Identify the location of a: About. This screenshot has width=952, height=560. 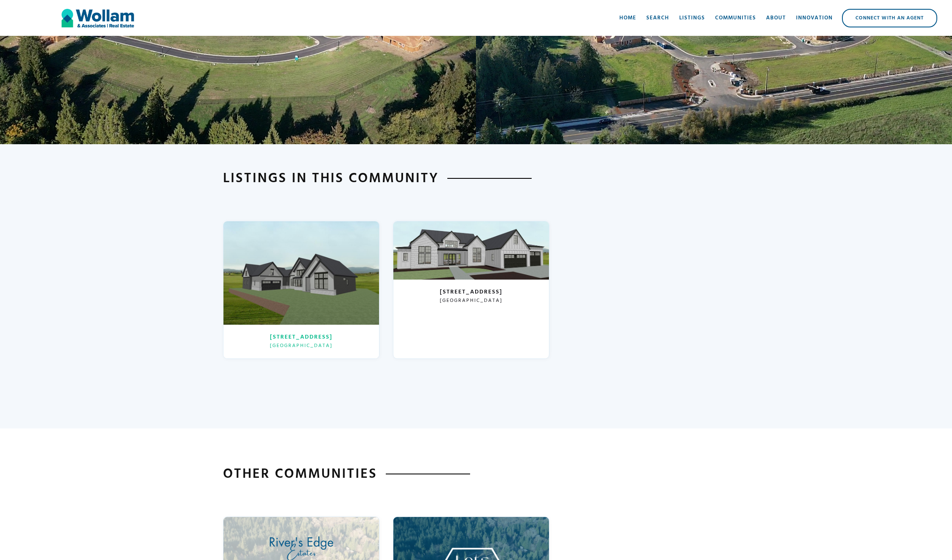
(776, 19).